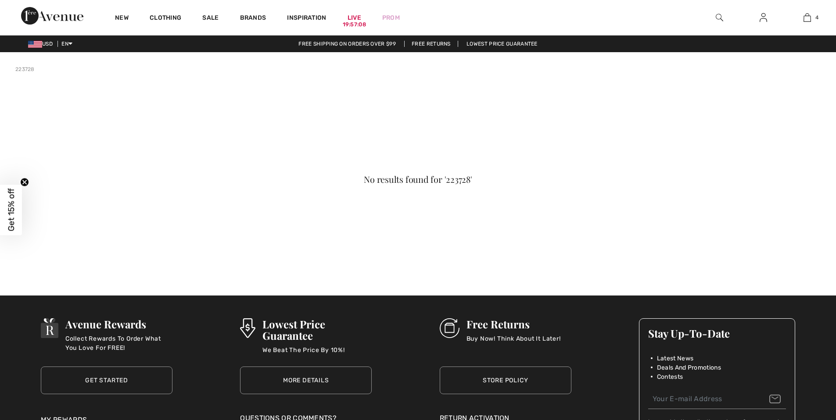 The width and height of the screenshot is (836, 420). What do you see at coordinates (248, 328) in the screenshot?
I see `img: Lowest Price Guarantee` at bounding box center [248, 328].